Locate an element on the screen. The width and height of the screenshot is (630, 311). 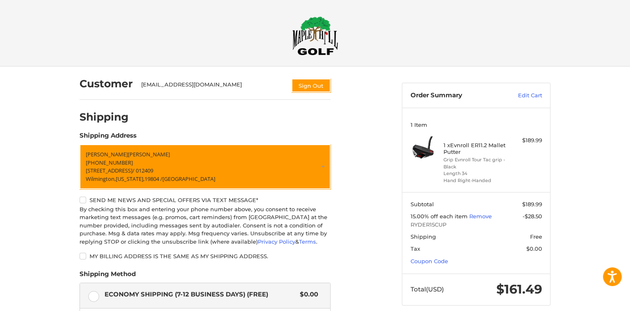
span: Wilmington, is located at coordinates (101, 179).